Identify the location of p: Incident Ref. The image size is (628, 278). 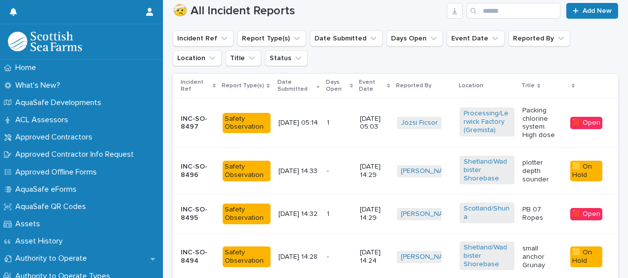
(195, 86).